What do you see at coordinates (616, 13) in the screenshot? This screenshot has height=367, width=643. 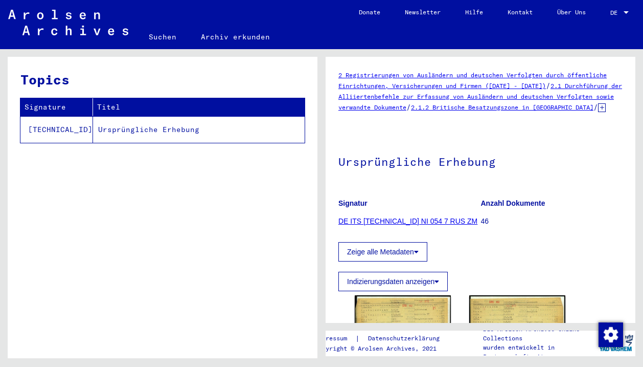 I see `span: DE` at bounding box center [616, 13].